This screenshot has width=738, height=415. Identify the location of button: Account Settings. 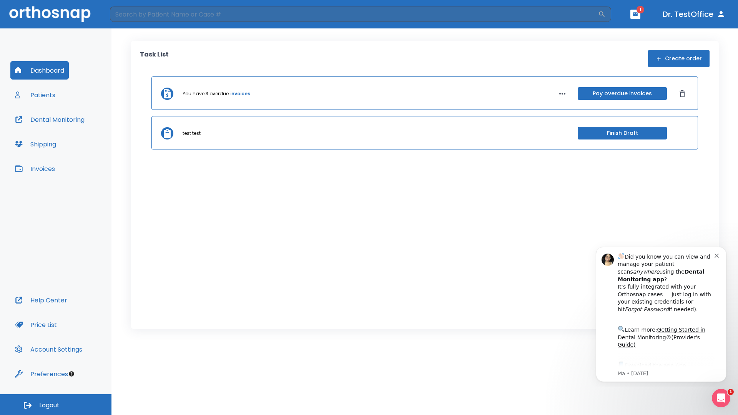
(48, 350).